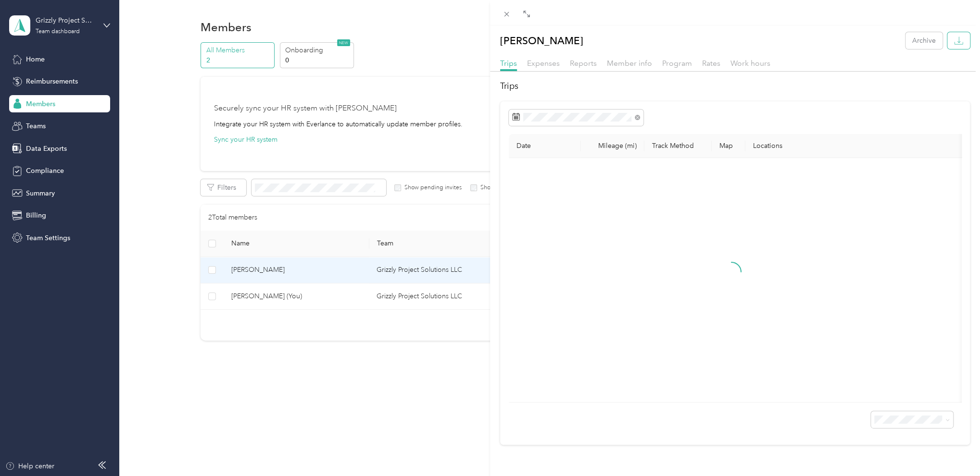  I want to click on th: Track Method, so click(678, 146).